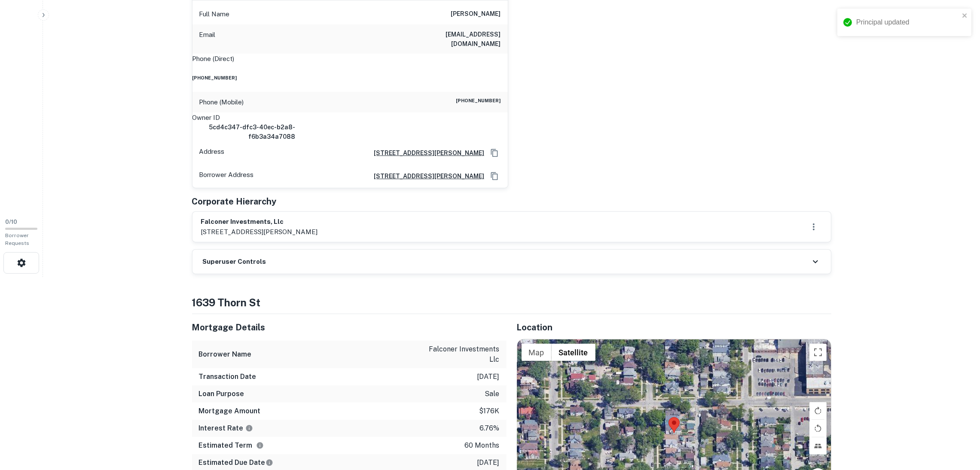  Describe the element at coordinates (212, 153) in the screenshot. I see `p: Address` at that location.